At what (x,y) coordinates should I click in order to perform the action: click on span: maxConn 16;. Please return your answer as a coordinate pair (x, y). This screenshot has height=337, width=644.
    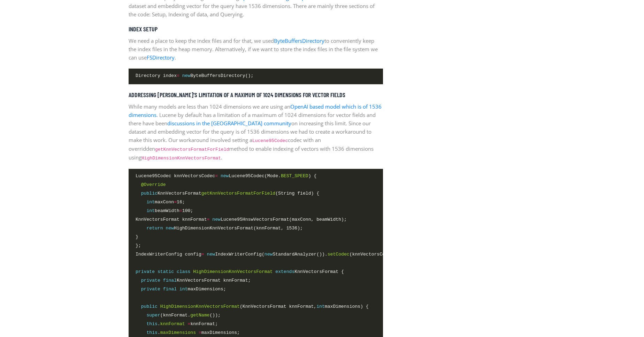
    Looking at the image, I should click on (160, 202).